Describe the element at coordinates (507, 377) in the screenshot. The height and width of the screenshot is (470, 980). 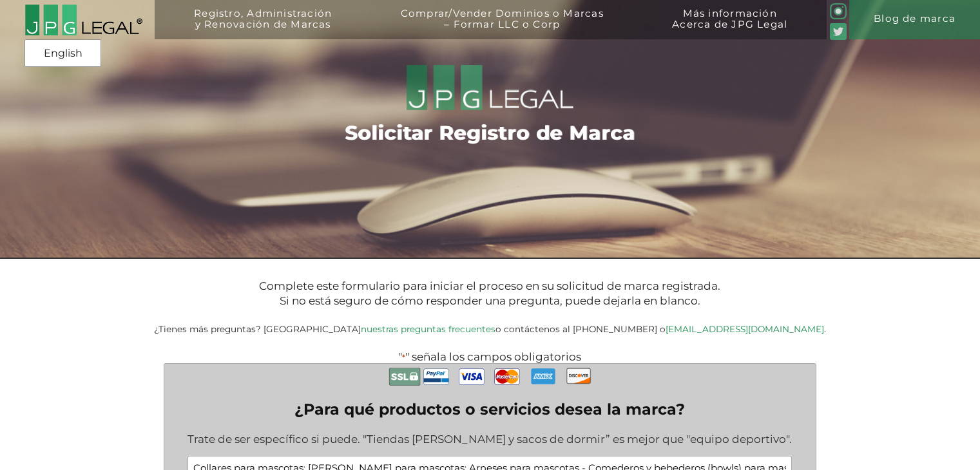
I see `img: MasterCard` at that location.